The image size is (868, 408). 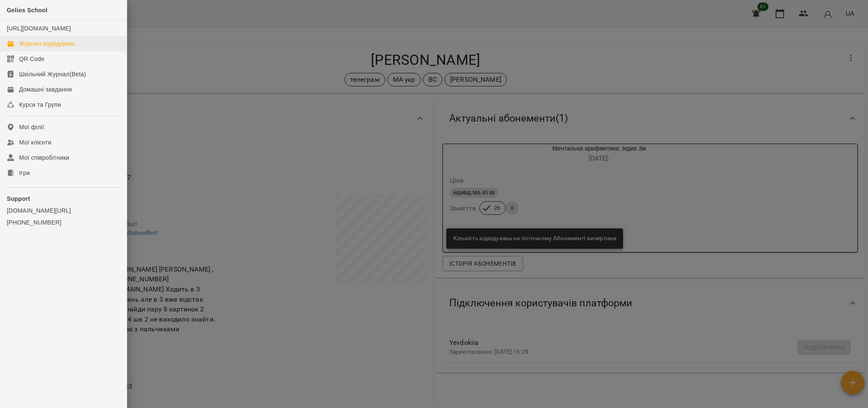 I want to click on div: Мої клієнти, so click(x=35, y=142).